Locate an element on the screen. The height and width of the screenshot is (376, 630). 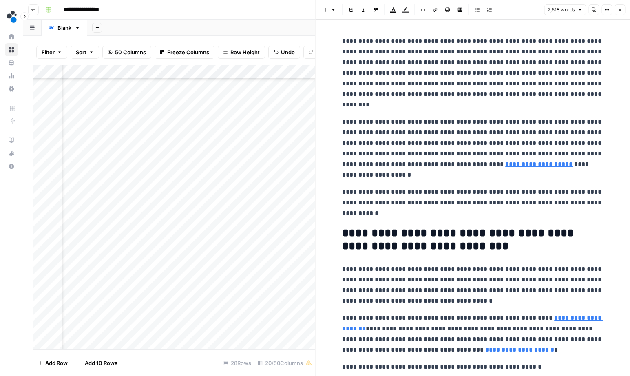
button: Sort is located at coordinates (85, 52).